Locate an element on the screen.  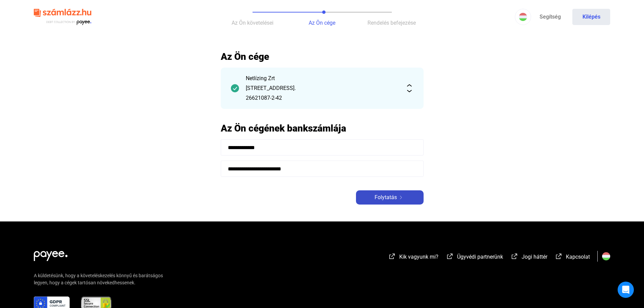
span: Kik vagyunk mi? is located at coordinates (419, 257).